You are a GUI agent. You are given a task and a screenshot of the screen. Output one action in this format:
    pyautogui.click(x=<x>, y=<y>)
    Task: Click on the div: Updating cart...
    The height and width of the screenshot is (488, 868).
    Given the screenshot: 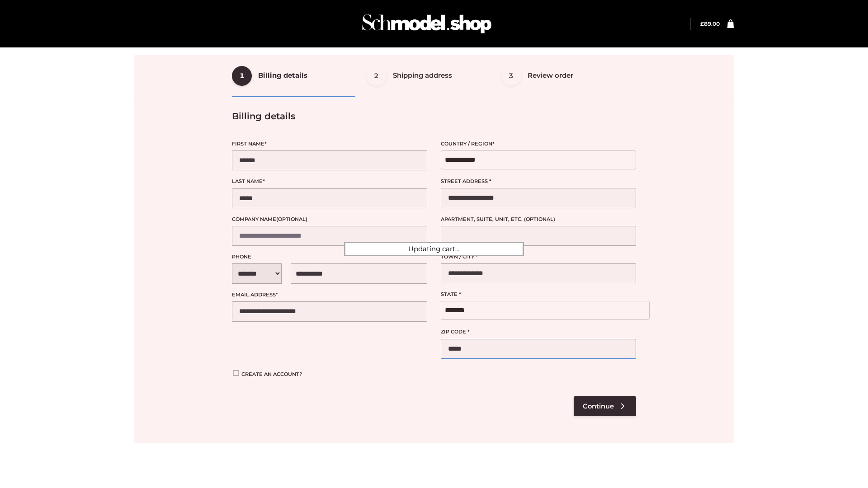 What is the action you would take?
    pyautogui.click(x=434, y=249)
    